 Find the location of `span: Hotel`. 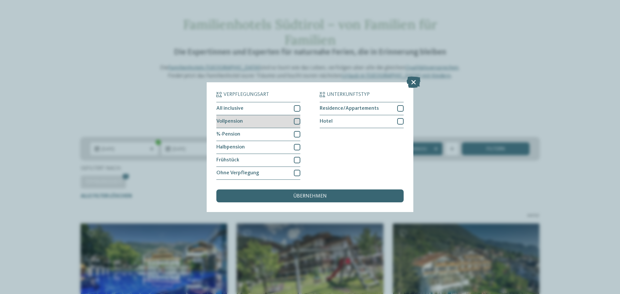

span: Hotel is located at coordinates (326, 121).